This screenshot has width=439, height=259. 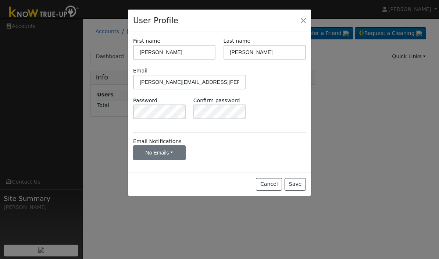 I want to click on label: First name, so click(x=147, y=41).